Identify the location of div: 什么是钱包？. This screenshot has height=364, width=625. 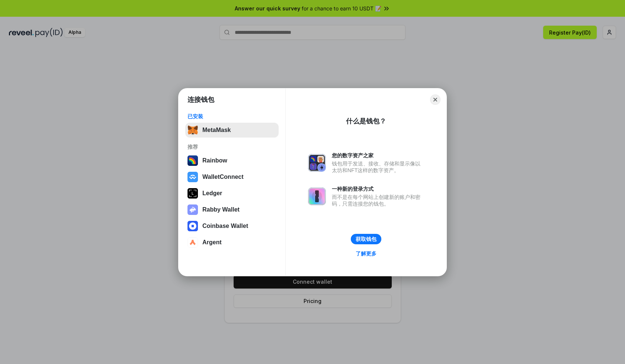
(366, 121).